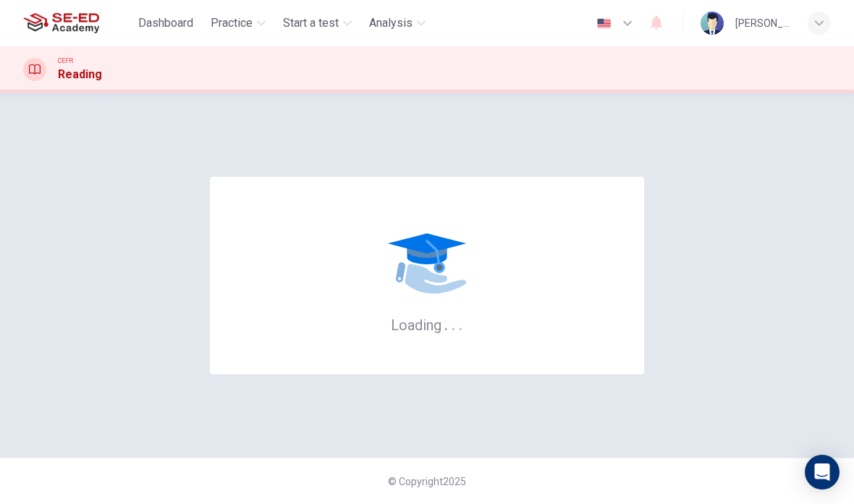 This screenshot has width=854, height=504. I want to click on h6: Loading, so click(427, 324).